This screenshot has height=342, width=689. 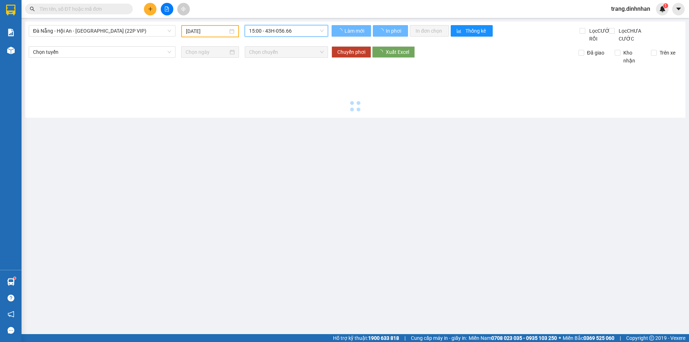 What do you see at coordinates (167, 9) in the screenshot?
I see `span: file-add` at bounding box center [167, 9].